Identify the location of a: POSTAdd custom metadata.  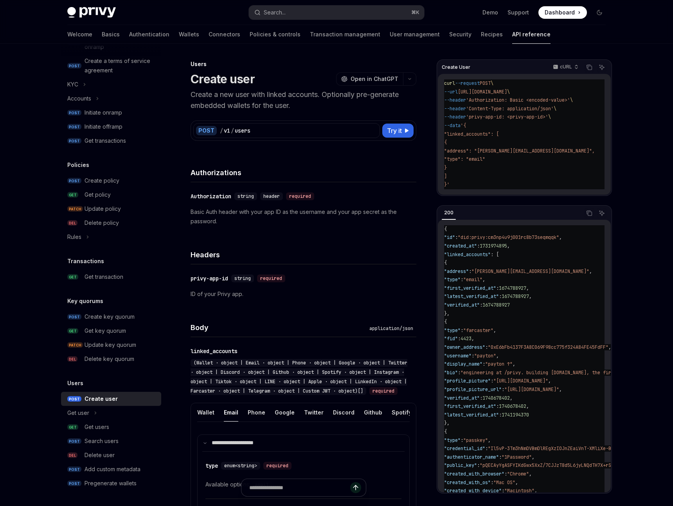
(111, 469).